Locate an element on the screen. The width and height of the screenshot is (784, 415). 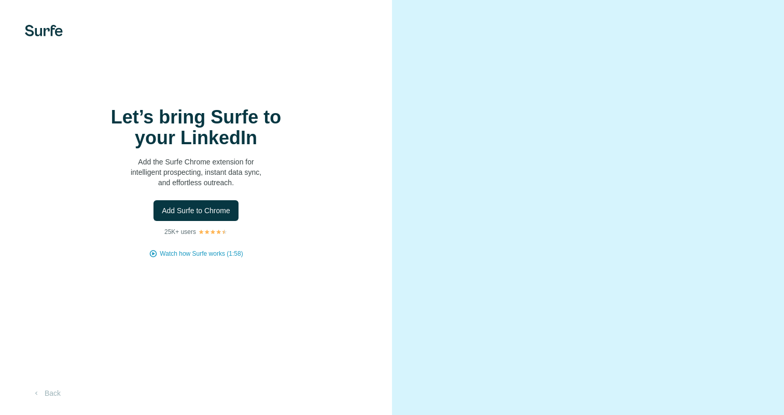
button: Back is located at coordinates (46, 393).